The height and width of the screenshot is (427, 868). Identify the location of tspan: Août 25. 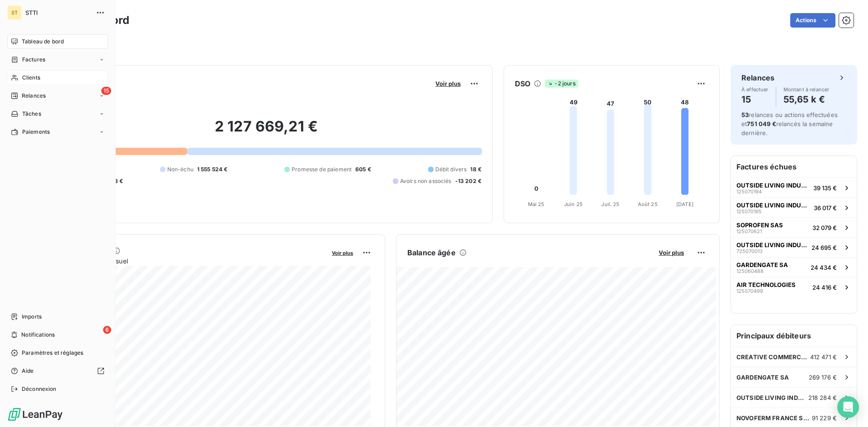
(648, 205).